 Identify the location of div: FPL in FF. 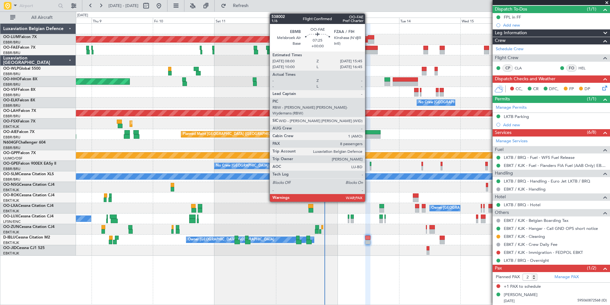
(513, 17).